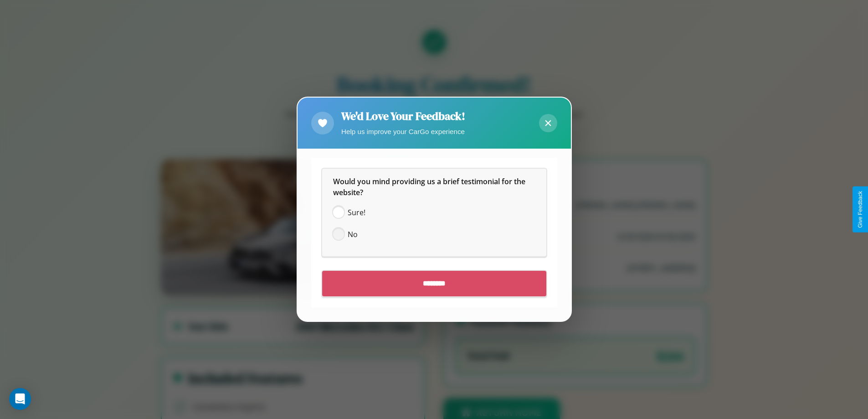  Describe the element at coordinates (861, 210) in the screenshot. I see `div: Give Feedback` at that location.